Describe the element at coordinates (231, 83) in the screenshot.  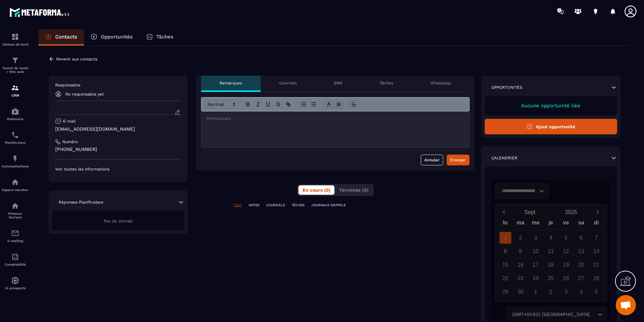
I see `p: Remarques` at that location.